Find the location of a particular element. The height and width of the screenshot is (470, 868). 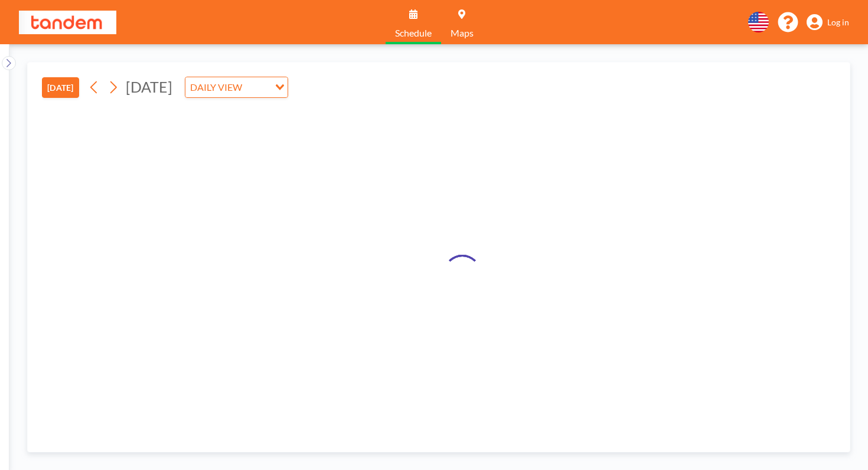

span: Log in is located at coordinates (838, 23).